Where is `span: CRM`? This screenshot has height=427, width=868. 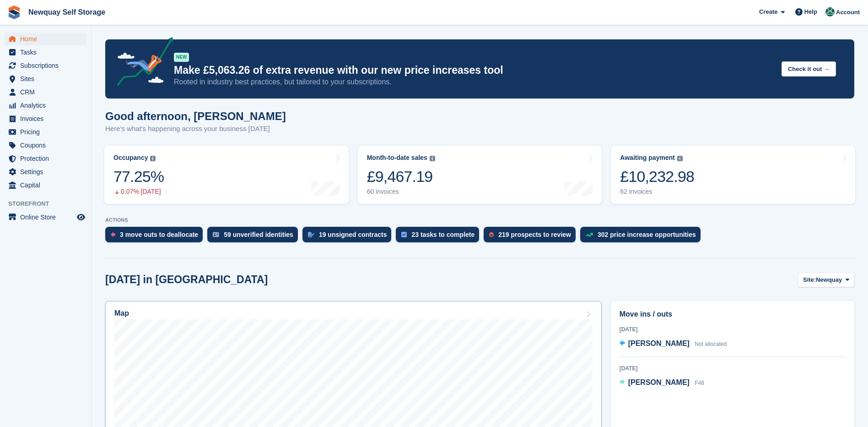 span: CRM is located at coordinates (48, 92).